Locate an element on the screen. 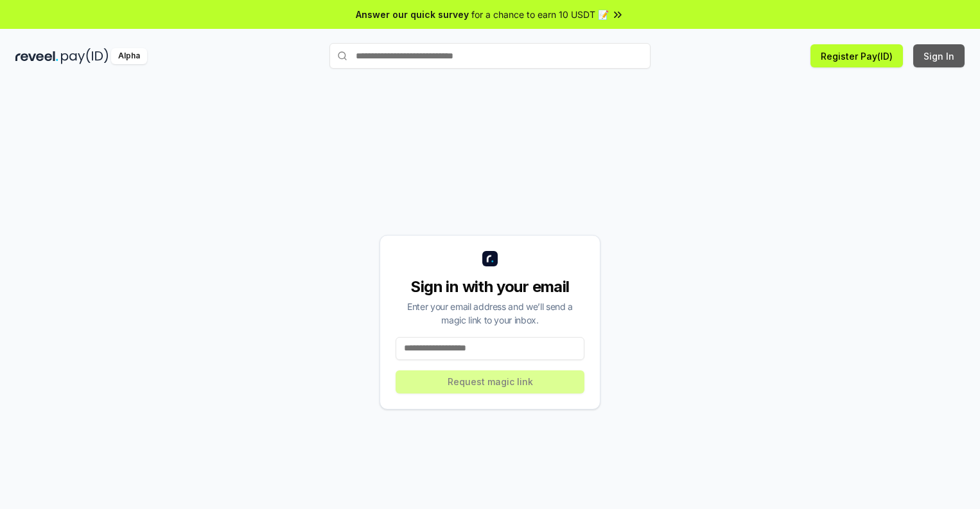 This screenshot has height=509, width=980. button: Sign In is located at coordinates (939, 56).